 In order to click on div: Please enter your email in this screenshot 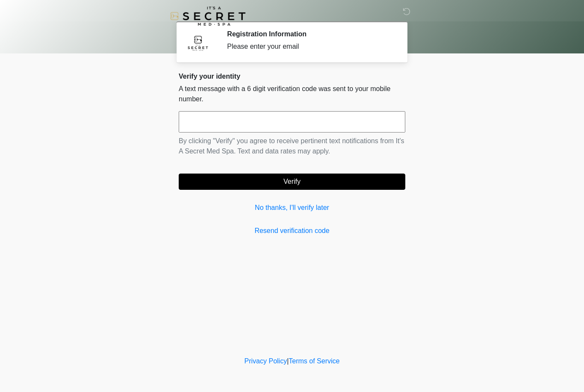, I will do `click(309, 46)`.